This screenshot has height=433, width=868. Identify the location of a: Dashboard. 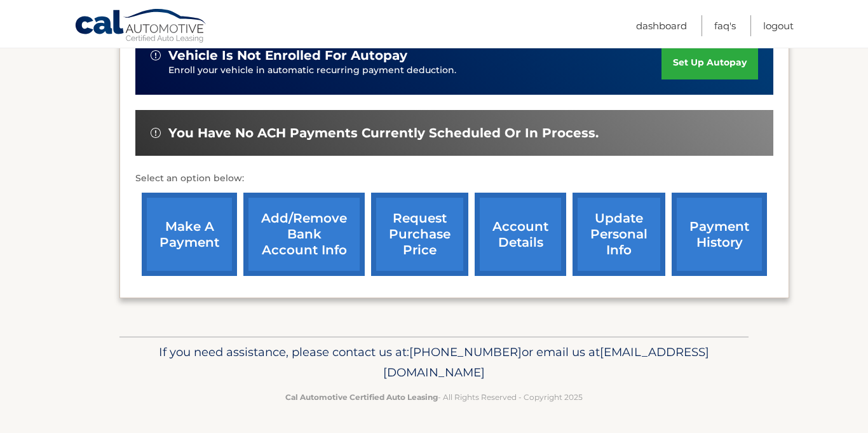
(662, 26).